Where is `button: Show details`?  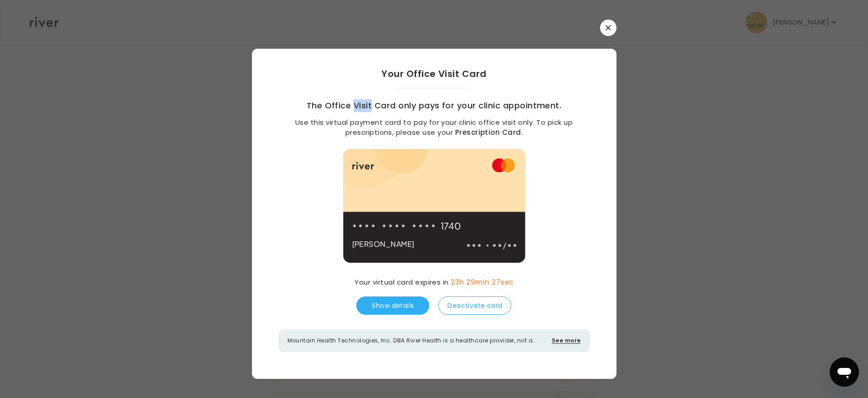
button: Show details is located at coordinates (393, 306).